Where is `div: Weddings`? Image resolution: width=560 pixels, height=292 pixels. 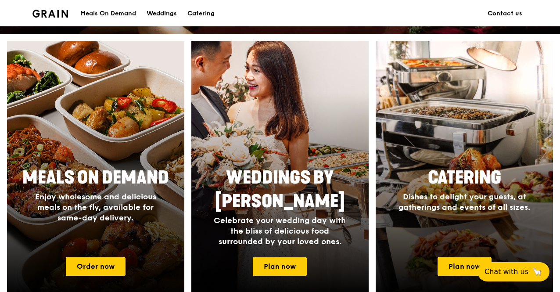
div: Weddings is located at coordinates (162, 14).